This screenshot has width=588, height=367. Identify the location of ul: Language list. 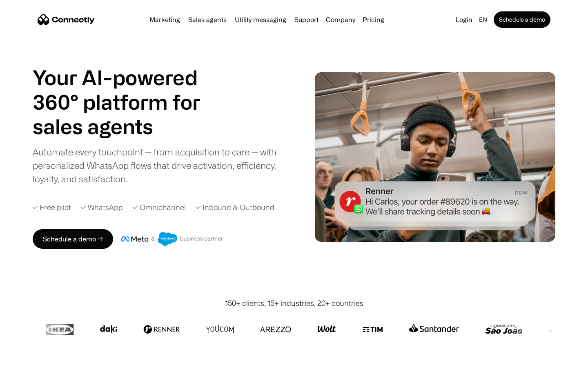
(32, 359).